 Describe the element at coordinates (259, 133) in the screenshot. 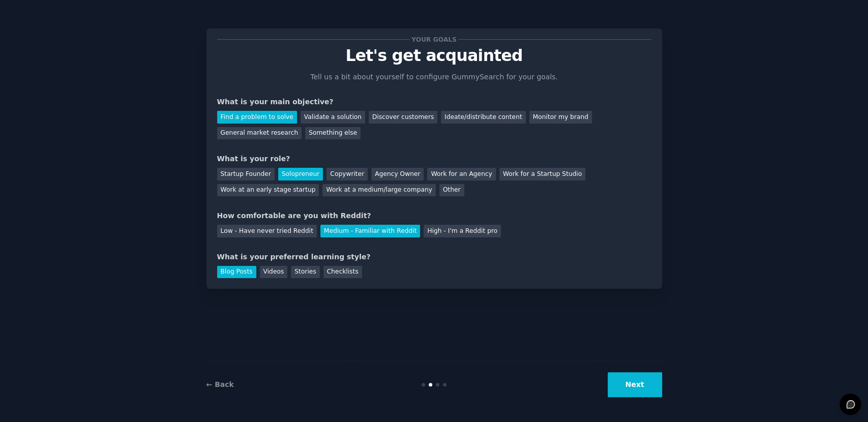

I see `div: General market research` at that location.